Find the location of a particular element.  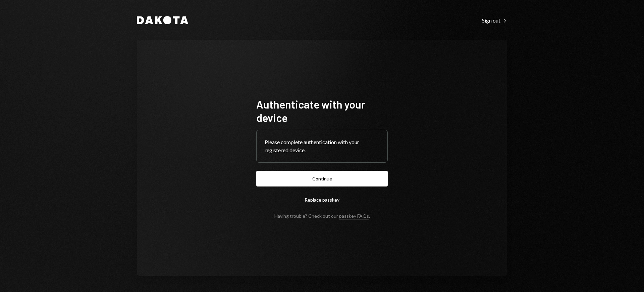

button: Replace passkey is located at coordinates (322, 199).